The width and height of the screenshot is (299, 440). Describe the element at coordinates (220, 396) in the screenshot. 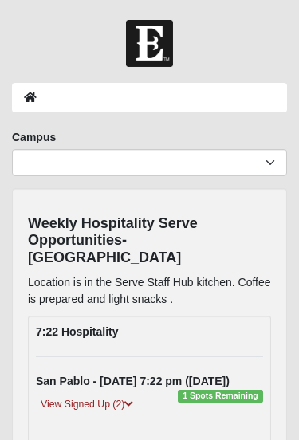

I see `span: 1 Spots Remaining` at that location.